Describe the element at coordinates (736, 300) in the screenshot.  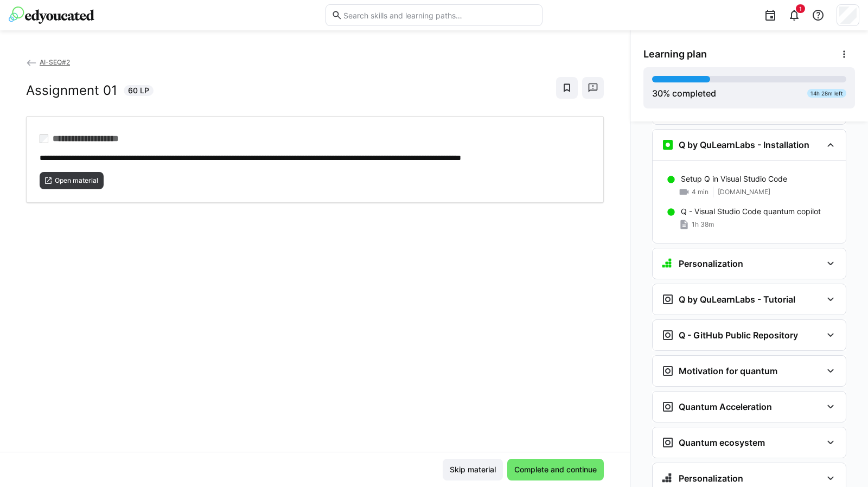
I see `h3: Q by QuLearnLabs - Tutorial` at that location.